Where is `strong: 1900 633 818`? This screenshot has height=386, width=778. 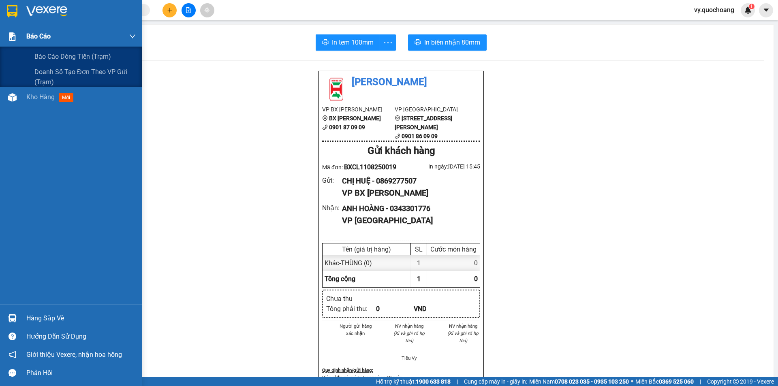 strong: 1900 633 818 is located at coordinates (433, 382).